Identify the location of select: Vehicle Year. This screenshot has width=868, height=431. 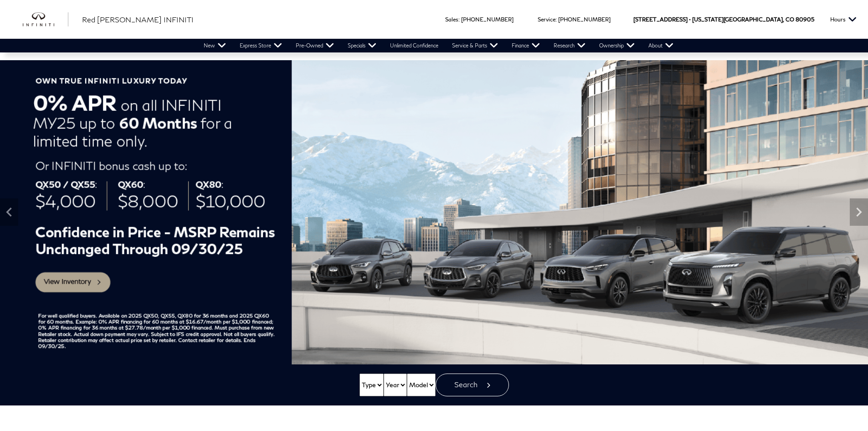
(395, 385).